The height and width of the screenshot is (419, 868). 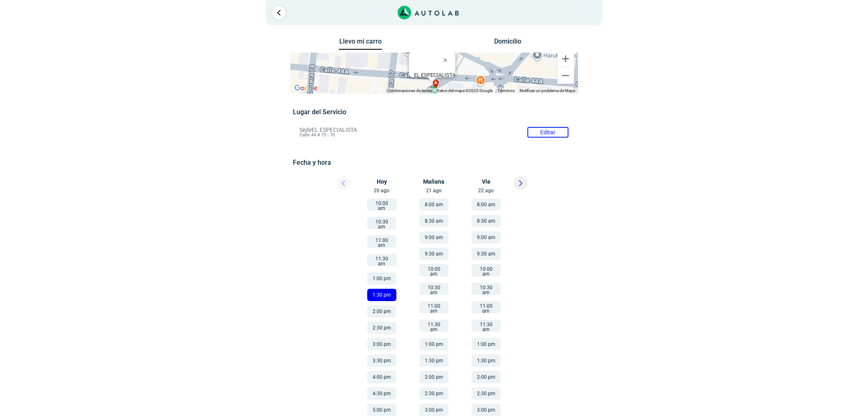 What do you see at coordinates (507, 43) in the screenshot?
I see `button: Domicilio` at bounding box center [507, 43].